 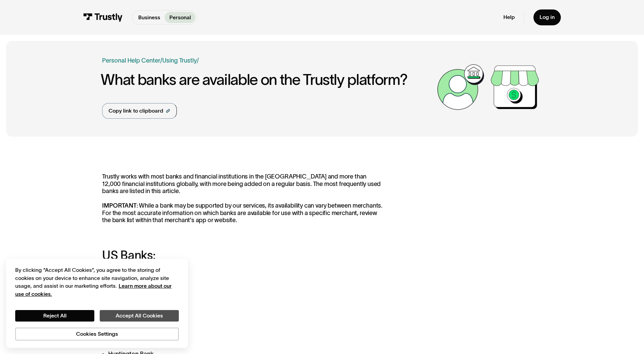 I want to click on a: Personal Help Center, so click(x=131, y=60).